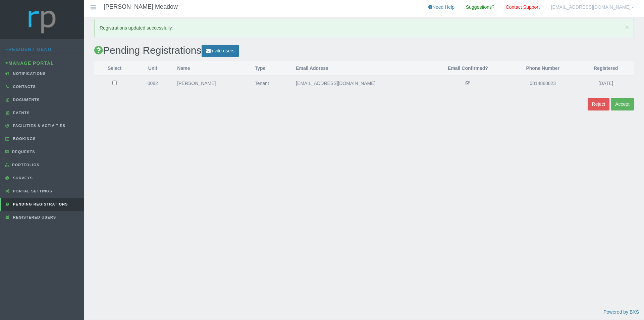 Image resolution: width=644 pixels, height=320 pixels. What do you see at coordinates (364, 51) in the screenshot?
I see `h2: Pending Registrations` at bounding box center [364, 51].